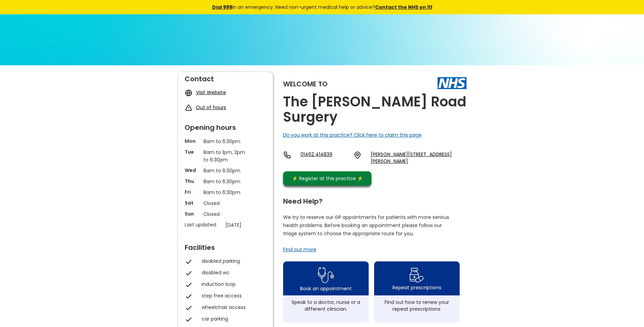 This screenshot has height=327, width=644. Describe the element at coordinates (192, 203) in the screenshot. I see `p: Sat` at that location.